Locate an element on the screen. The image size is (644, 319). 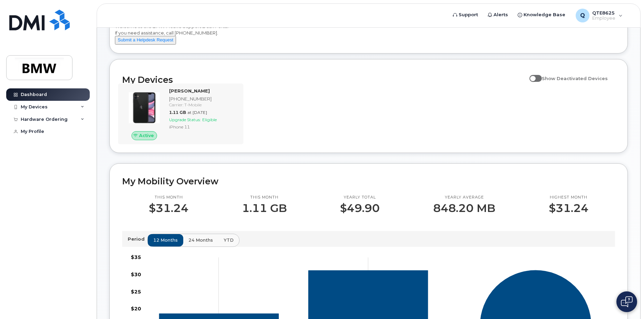
h2: My Devices is located at coordinates (324, 80).